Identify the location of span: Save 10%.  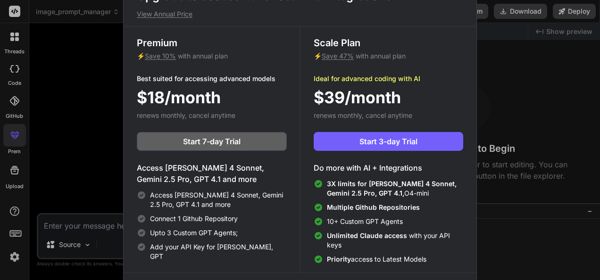
(160, 56).